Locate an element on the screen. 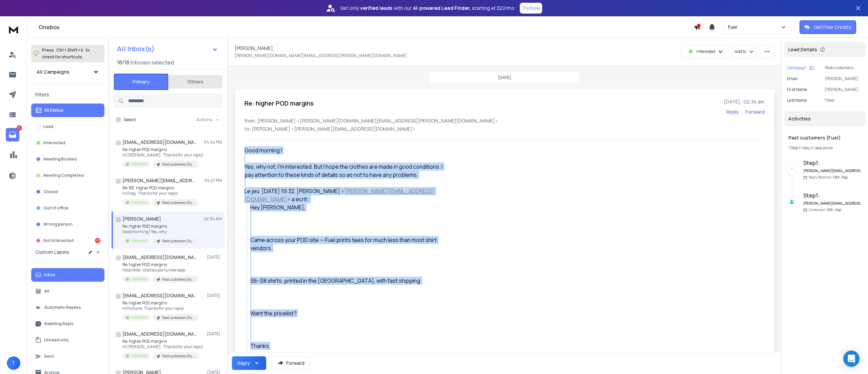 The height and width of the screenshot is (374, 868). button: Closed is located at coordinates (68, 192).